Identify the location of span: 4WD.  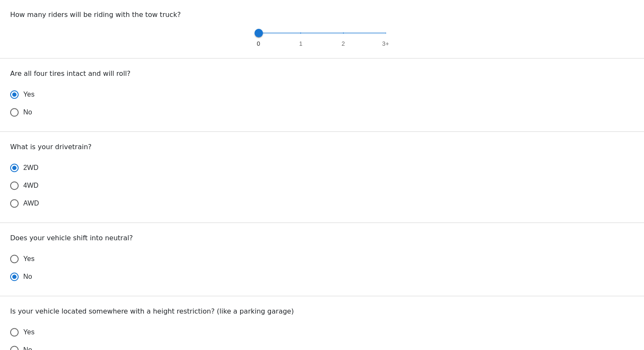
(31, 185).